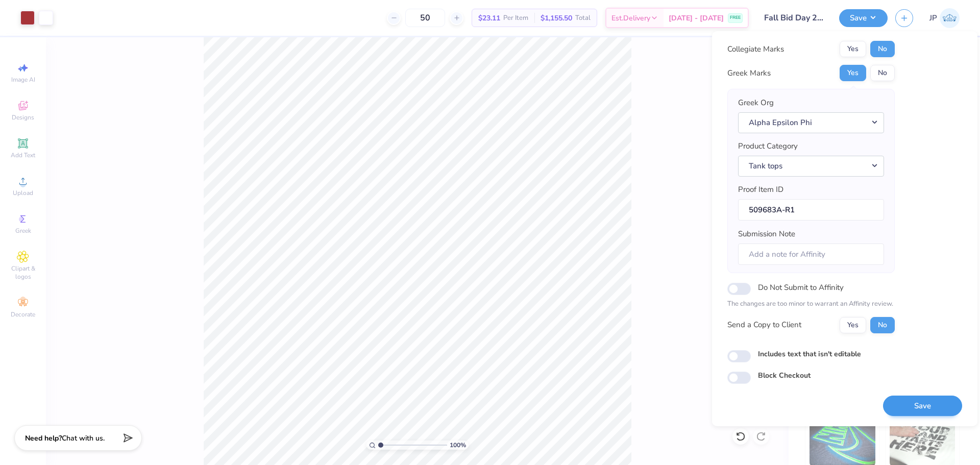  What do you see at coordinates (23, 193) in the screenshot?
I see `span: Upload` at bounding box center [23, 193].